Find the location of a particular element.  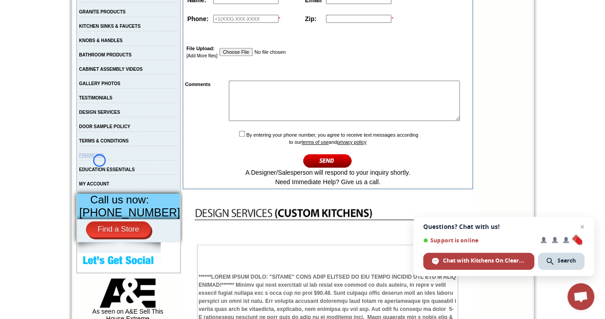

a: DESIGN SERVICES is located at coordinates (100, 112).